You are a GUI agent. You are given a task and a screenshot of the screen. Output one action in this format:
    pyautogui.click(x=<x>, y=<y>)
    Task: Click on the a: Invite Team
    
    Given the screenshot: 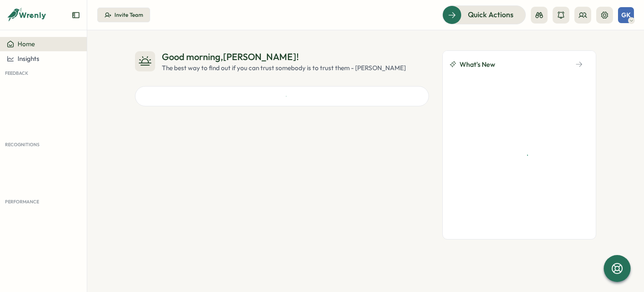 What is the action you would take?
    pyautogui.click(x=124, y=15)
    